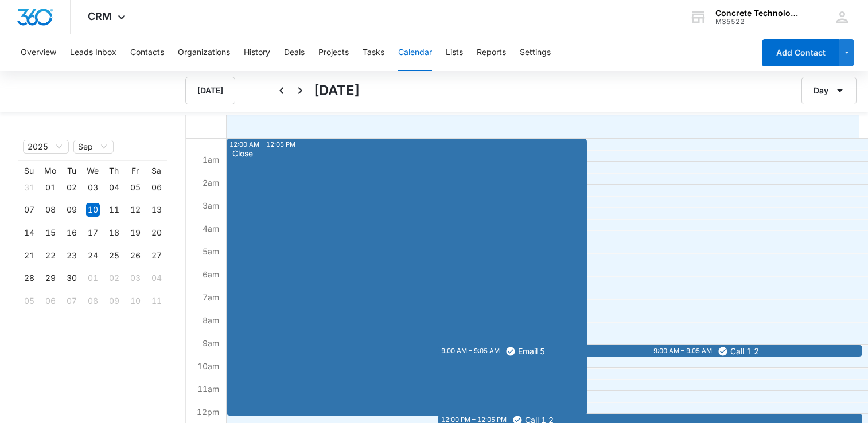  Describe the element at coordinates (156, 211) in the screenshot. I see `td: 2025-09-13` at that location.